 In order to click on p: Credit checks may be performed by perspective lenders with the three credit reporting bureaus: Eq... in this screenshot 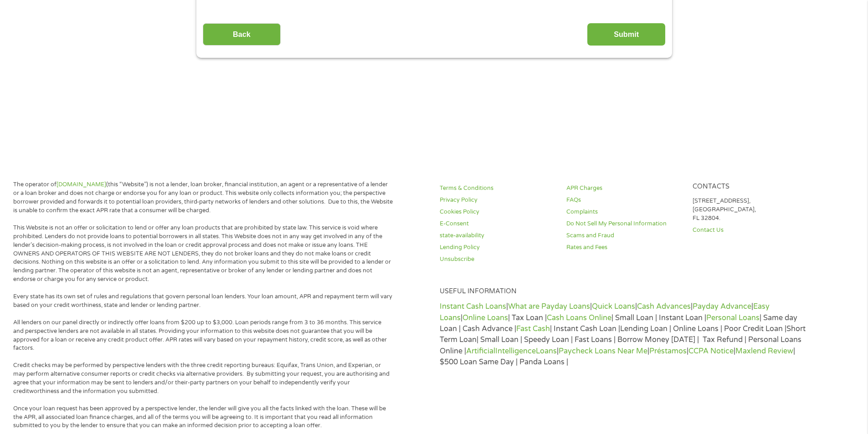, I will do `click(203, 379)`.